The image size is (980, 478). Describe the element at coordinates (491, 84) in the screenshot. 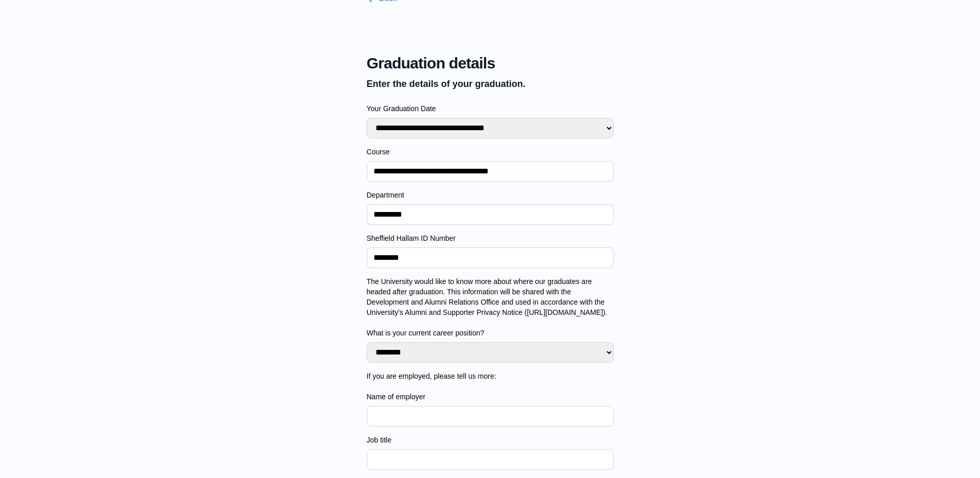

I see `p: Enter the details of your graduation.` at that location.